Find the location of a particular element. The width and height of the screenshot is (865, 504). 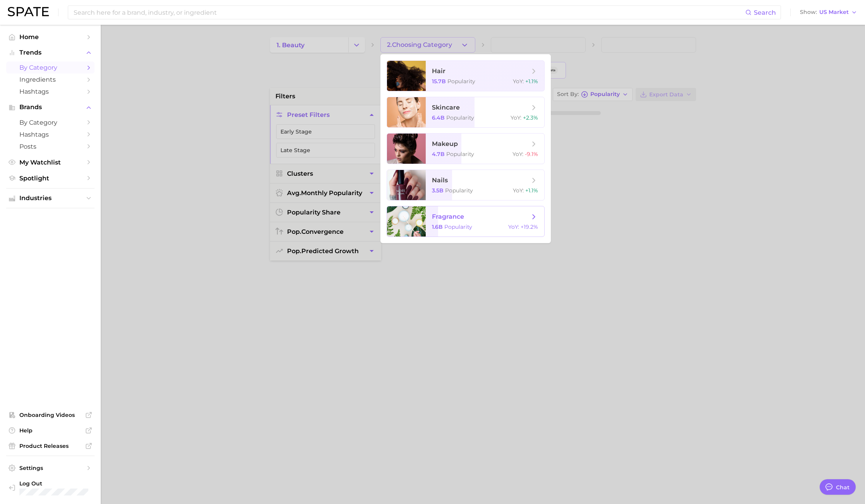

span: 15.7b is located at coordinates (439, 82).